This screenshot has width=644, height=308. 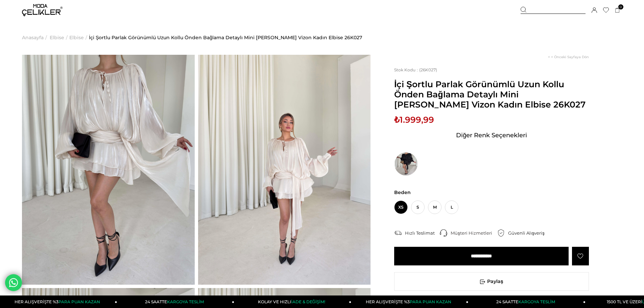 What do you see at coordinates (491, 136) in the screenshot?
I see `span: Diğer Renk Seçenekleri` at bounding box center [491, 136].